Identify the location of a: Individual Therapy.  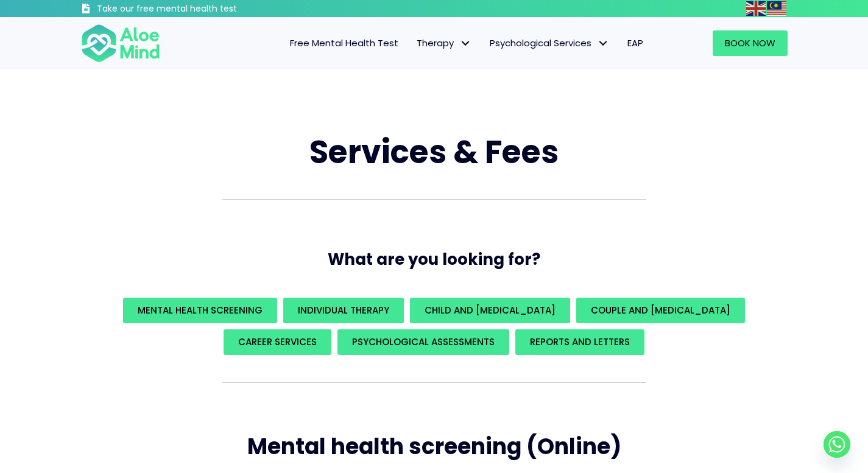
(344, 310).